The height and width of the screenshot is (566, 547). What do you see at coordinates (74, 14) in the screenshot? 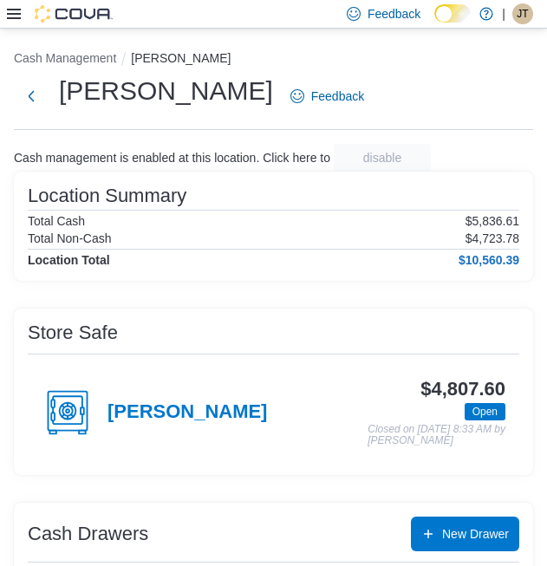
I see `img: Cova` at bounding box center [74, 14].